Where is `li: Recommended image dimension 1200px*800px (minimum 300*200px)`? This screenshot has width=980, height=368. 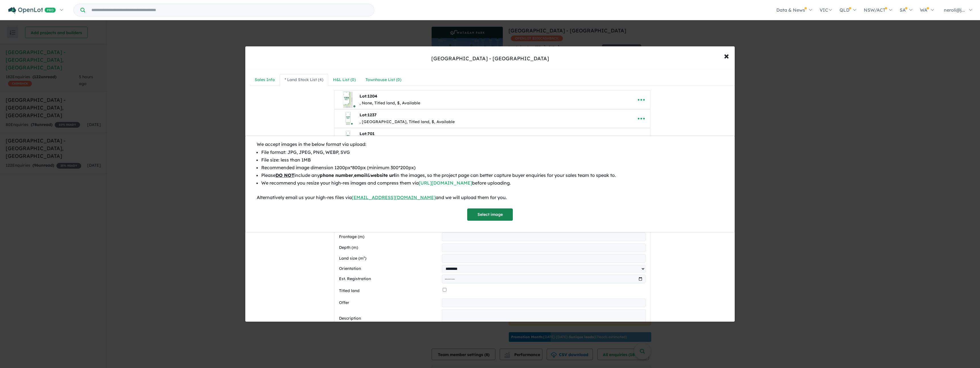
li: Recommended image dimension 1200px*800px (minimum 300*200px) is located at coordinates (492, 168).